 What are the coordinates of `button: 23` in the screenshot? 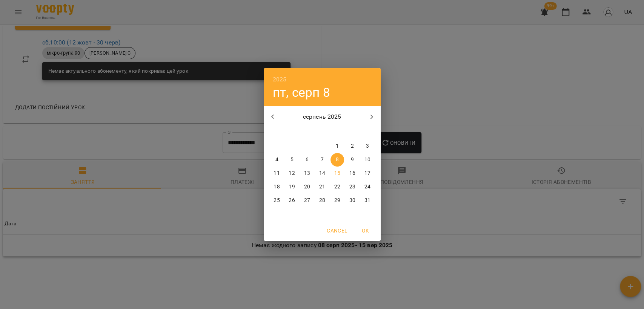 It's located at (352, 187).